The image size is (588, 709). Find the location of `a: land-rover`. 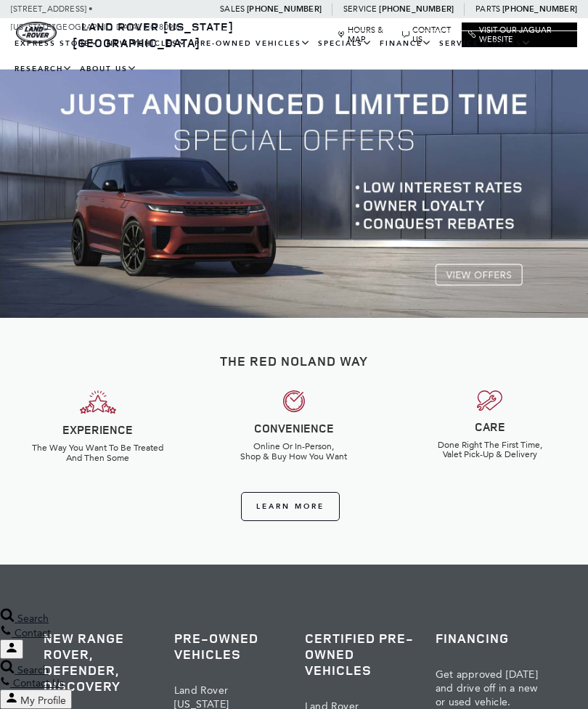

a: land-rover is located at coordinates (37, 33).